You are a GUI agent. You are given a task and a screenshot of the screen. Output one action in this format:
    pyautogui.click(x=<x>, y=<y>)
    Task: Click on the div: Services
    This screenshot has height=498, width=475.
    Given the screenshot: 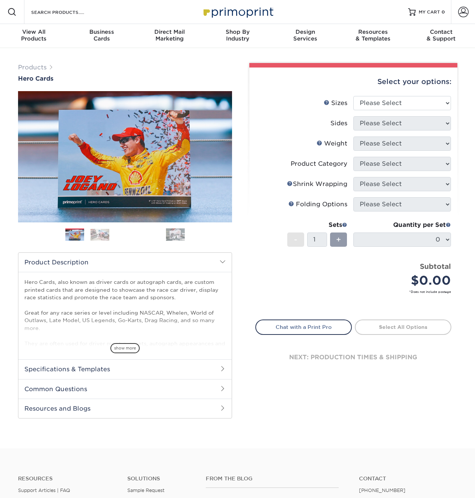 What is the action you would take?
    pyautogui.click(x=305, y=35)
    